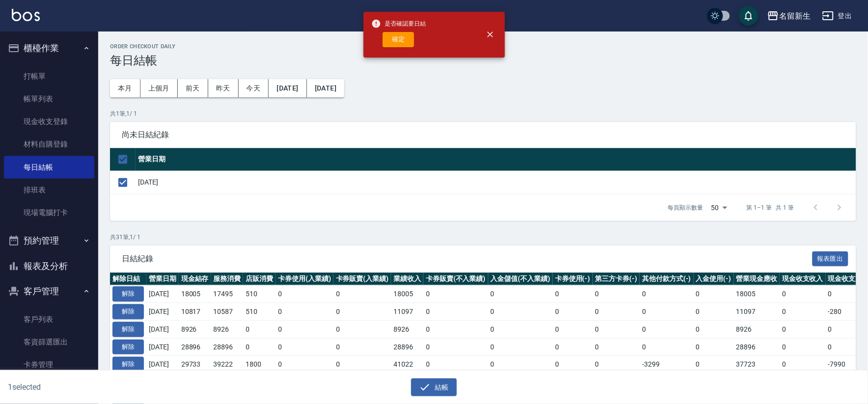 Image resolution: width=868 pixels, height=404 pixels. I want to click on span: 是否確認要日結, so click(399, 23).